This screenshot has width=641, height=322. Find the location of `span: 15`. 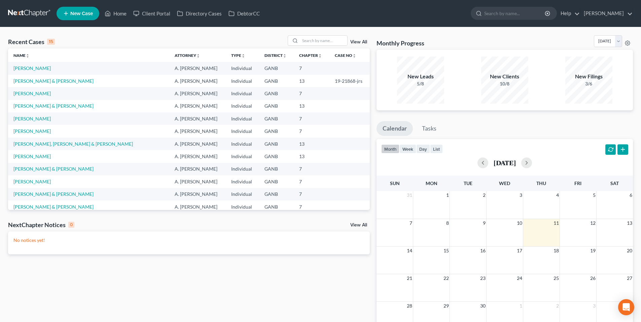

span: 15 is located at coordinates (446, 251).